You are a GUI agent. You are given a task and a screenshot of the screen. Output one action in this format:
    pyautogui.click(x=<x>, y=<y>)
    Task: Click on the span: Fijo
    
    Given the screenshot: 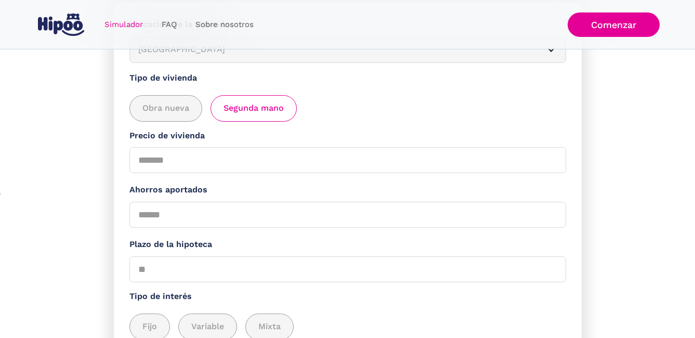 What is the action you would take?
    pyautogui.click(x=150, y=326)
    